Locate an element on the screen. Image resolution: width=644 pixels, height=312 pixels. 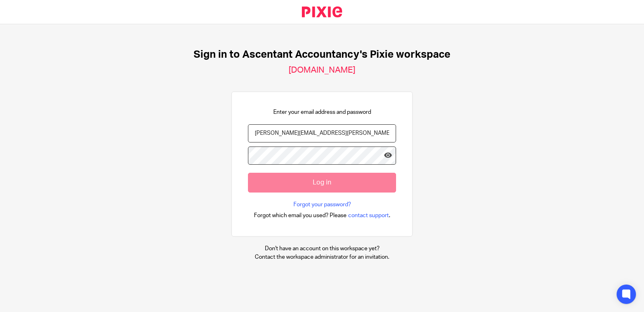
input: Log in is located at coordinates (322, 182).